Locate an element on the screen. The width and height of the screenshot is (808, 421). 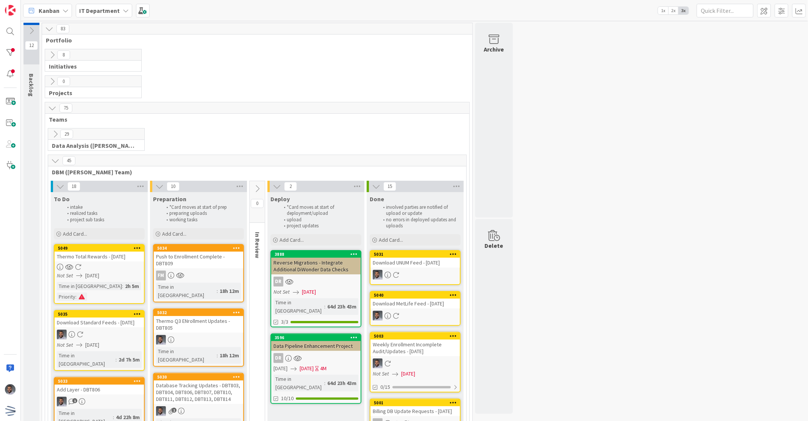
li: involved parties are notified of upload or update is located at coordinates (419, 210).